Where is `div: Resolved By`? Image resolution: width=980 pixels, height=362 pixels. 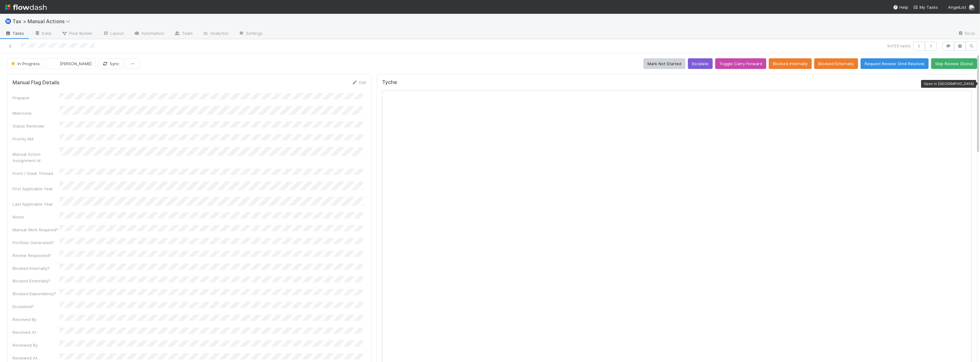 div: Resolved By is located at coordinates (36, 319).